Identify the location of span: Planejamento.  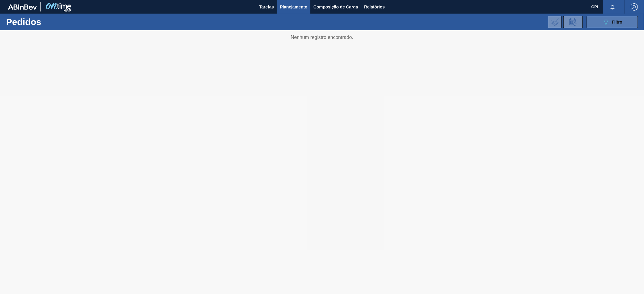
(293, 7).